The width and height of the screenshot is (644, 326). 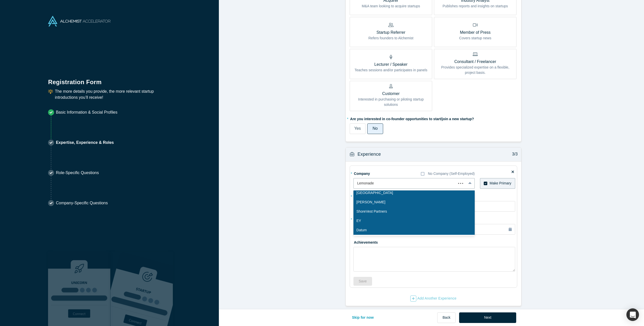 I want to click on h1: Registration Form, so click(x=110, y=80).